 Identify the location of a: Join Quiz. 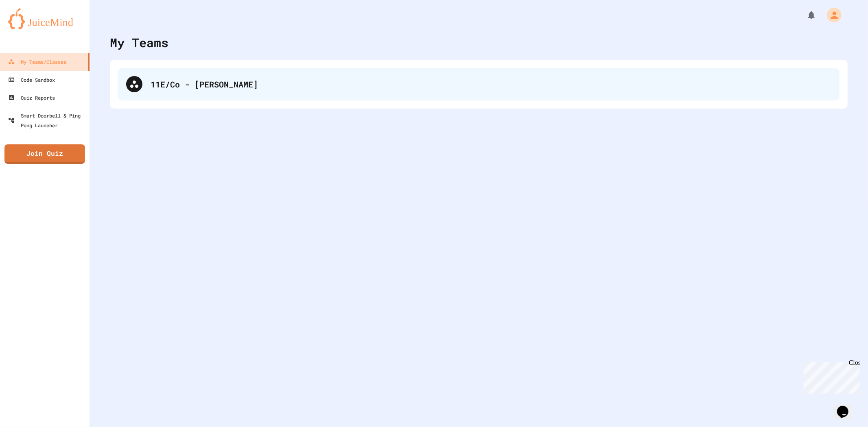
(45, 154).